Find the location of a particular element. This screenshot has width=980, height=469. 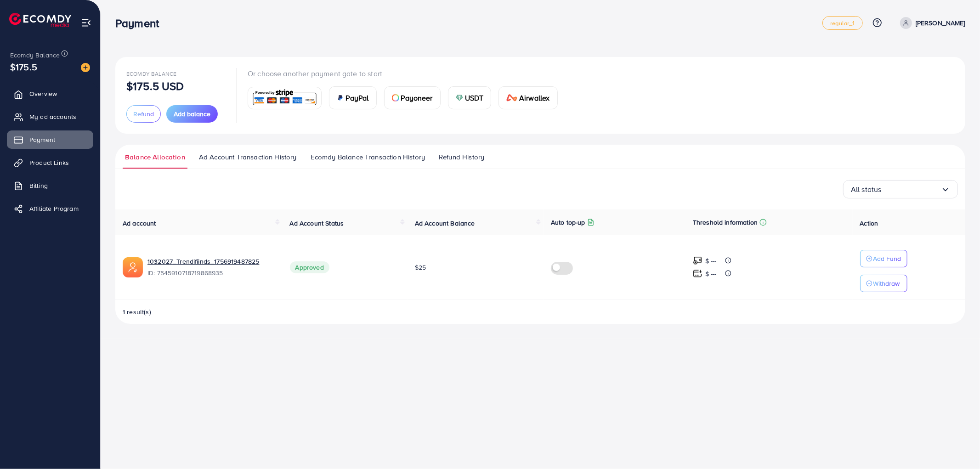

p: Or choose another payment gate to start is located at coordinates (406, 74).